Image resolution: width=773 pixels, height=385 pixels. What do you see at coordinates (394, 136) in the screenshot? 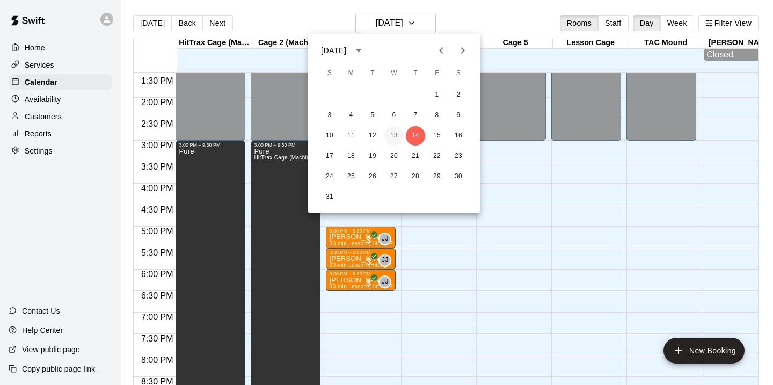
I see `button: 13` at bounding box center [394, 136].